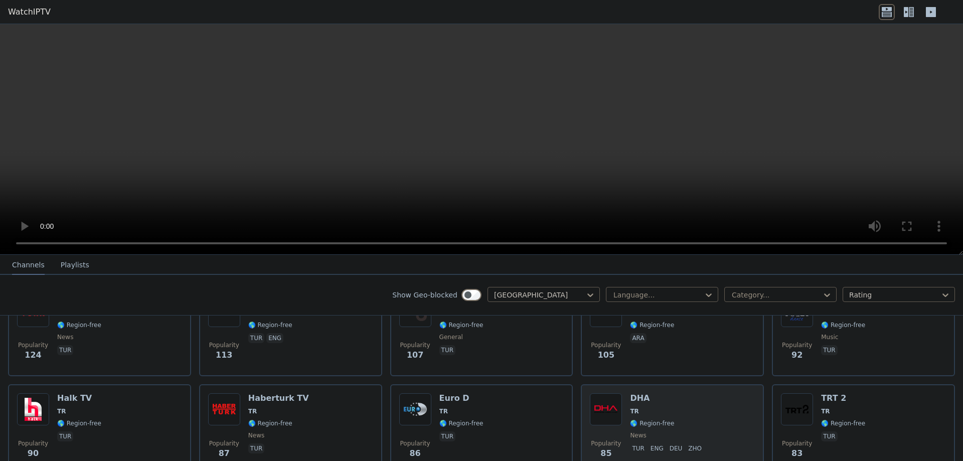  I want to click on h6: Halk TV, so click(79, 398).